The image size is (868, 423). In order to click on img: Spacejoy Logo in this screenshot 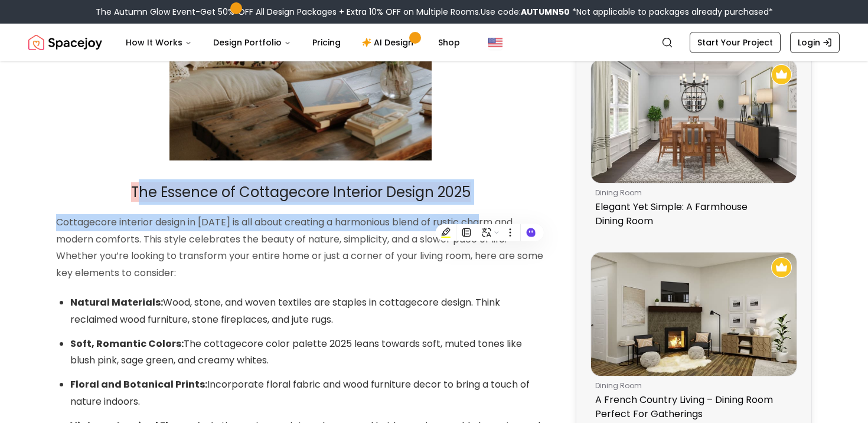, I will do `click(65, 42)`.